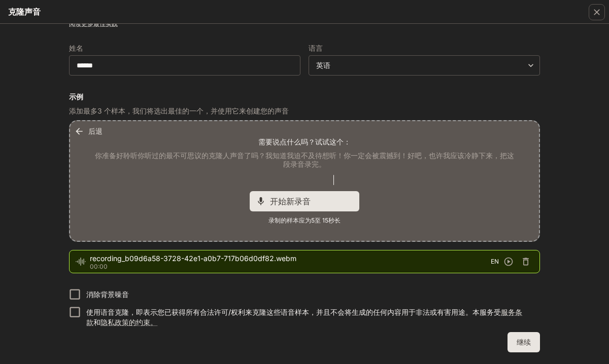  Describe the element at coordinates (97, 322) in the screenshot. I see `font: 和` at that location.